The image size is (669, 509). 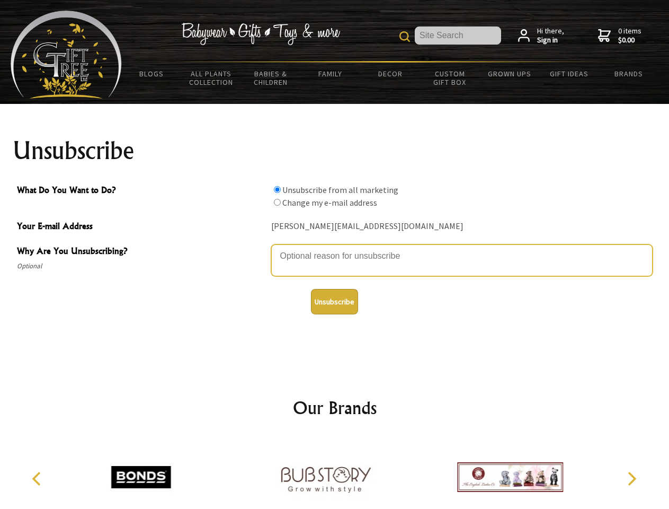 I want to click on a: Decor, so click(x=390, y=74).